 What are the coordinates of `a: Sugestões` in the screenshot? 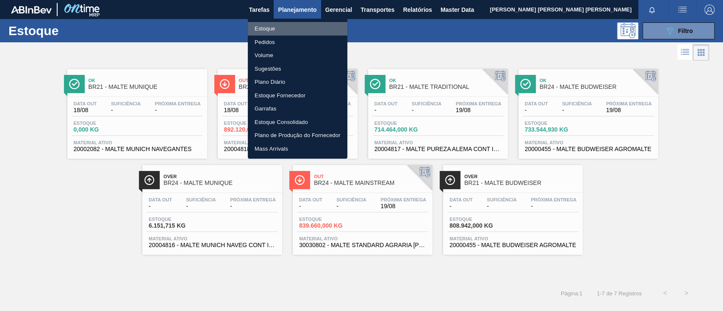 It's located at (297, 69).